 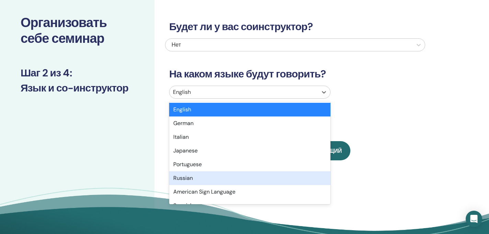 I want to click on div: Open Intercom Messenger, so click(x=474, y=219).